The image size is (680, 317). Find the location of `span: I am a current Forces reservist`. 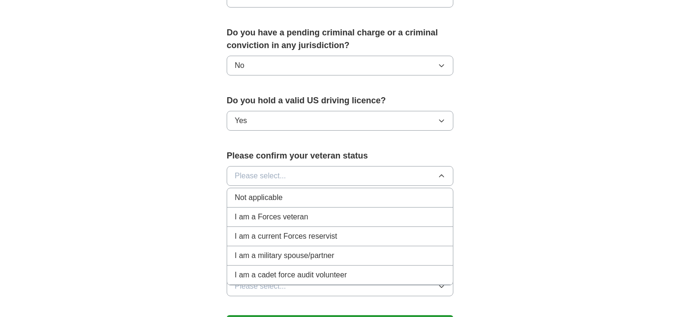

span: I am a current Forces reservist is located at coordinates (286, 237).